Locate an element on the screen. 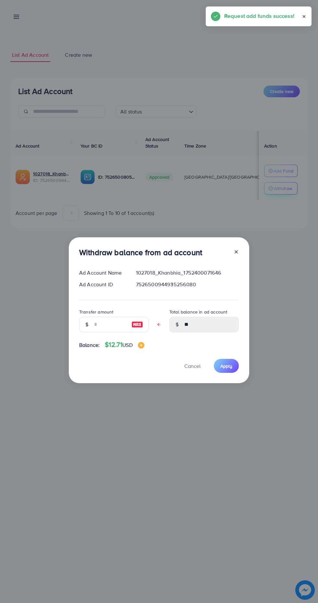 This screenshot has height=603, width=318. h5: Request add funds success! is located at coordinates (259, 16).